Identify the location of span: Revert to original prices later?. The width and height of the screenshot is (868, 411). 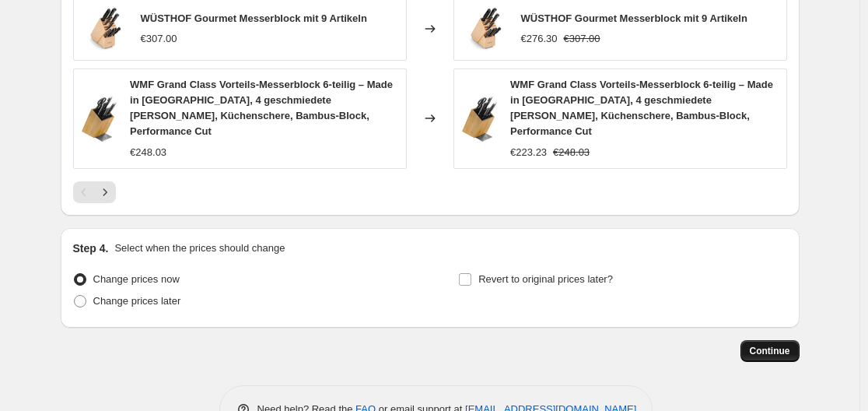
(545, 278).